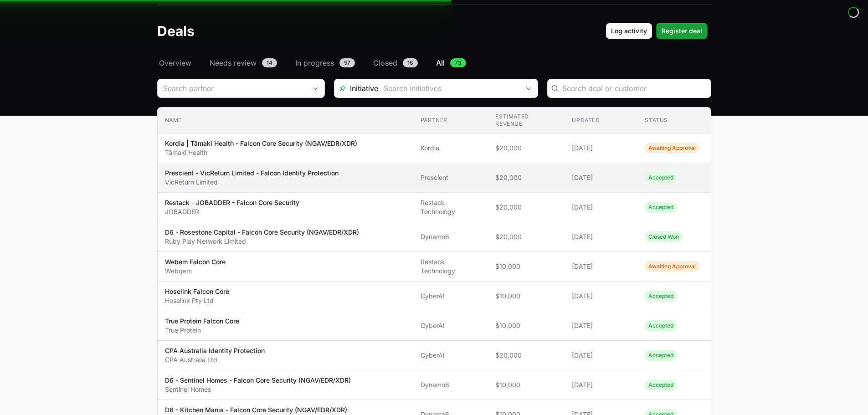  What do you see at coordinates (215, 360) in the screenshot?
I see `p: CPA Australia Ltd` at bounding box center [215, 360].